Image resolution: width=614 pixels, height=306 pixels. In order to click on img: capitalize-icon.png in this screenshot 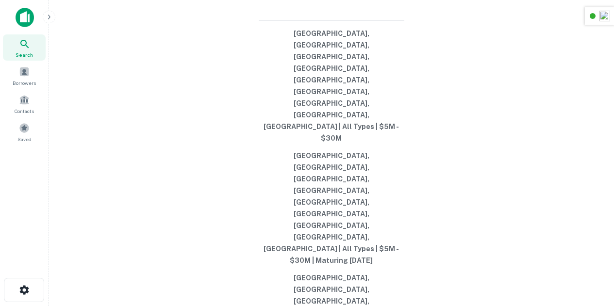, I will do `click(25, 17)`.